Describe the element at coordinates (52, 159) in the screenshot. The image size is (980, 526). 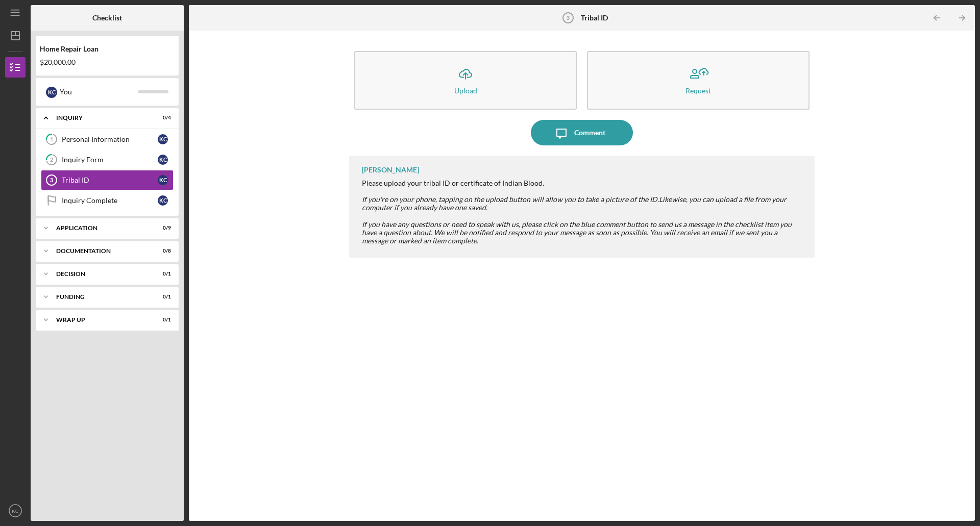
I see `tspan: 2` at that location.